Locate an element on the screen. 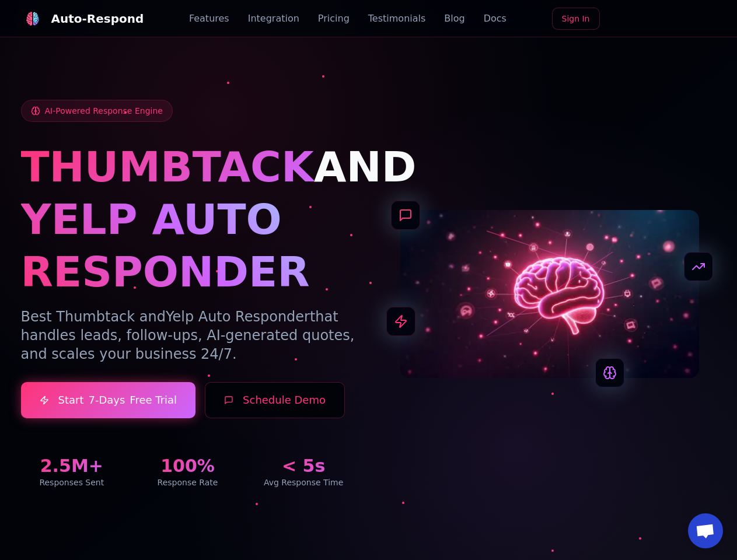 This screenshot has height=560, width=737. span: AI-Powered Response Engine is located at coordinates (104, 111).